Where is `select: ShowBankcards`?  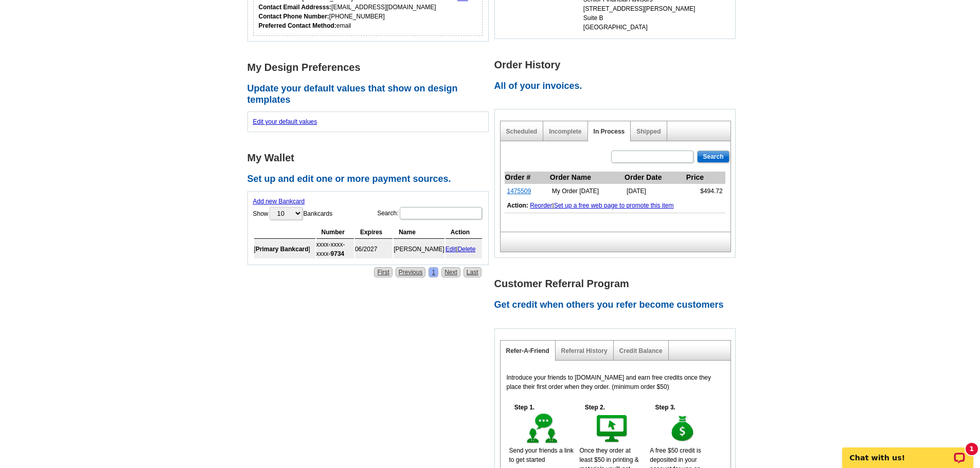
select: ShowBankcards is located at coordinates (286, 213).